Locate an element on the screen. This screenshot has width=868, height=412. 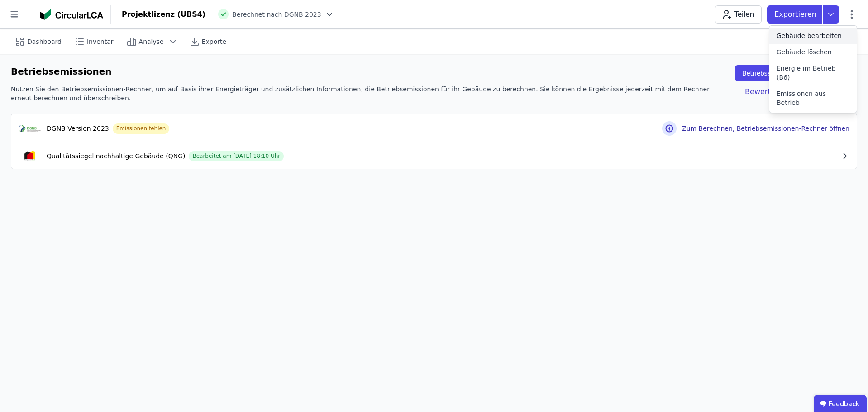
h3: Zum Berechnen, Betriebsemissionen-Rechner öffnen is located at coordinates (766, 128).